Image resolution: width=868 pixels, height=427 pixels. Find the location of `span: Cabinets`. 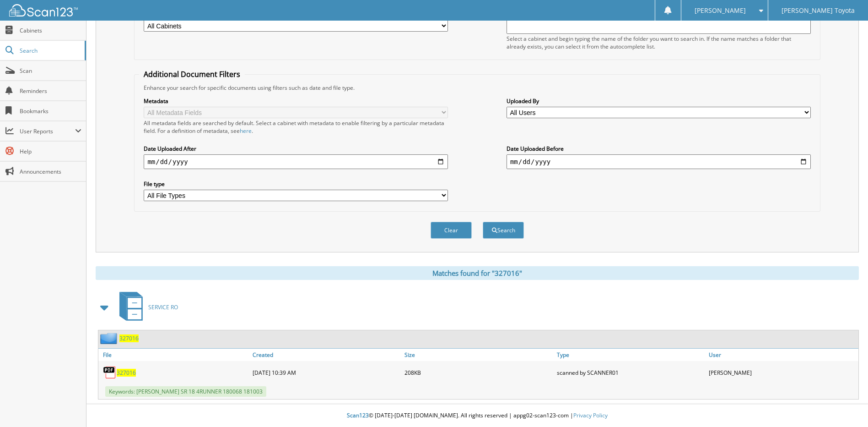

span: Cabinets is located at coordinates (50, 30).